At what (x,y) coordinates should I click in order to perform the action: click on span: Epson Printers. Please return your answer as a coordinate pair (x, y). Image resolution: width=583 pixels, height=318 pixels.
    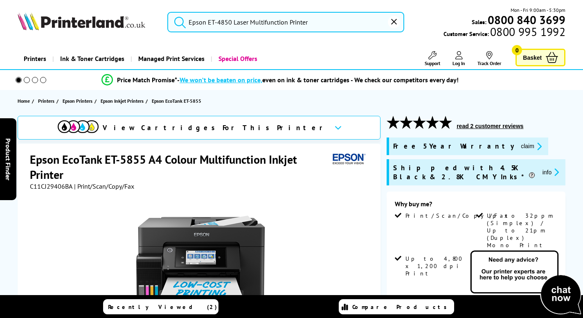
    Looking at the image, I should click on (77, 101).